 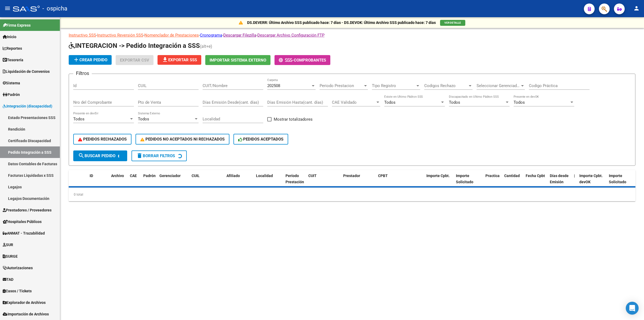 What do you see at coordinates (82, 73) in the screenshot?
I see `h3: Filtros` at bounding box center [82, 73].